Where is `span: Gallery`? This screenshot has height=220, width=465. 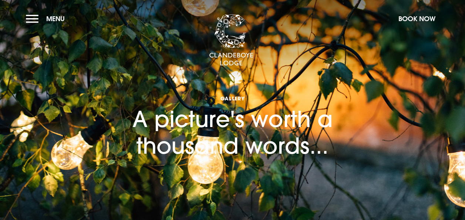
span: Gallery is located at coordinates (233, 98).